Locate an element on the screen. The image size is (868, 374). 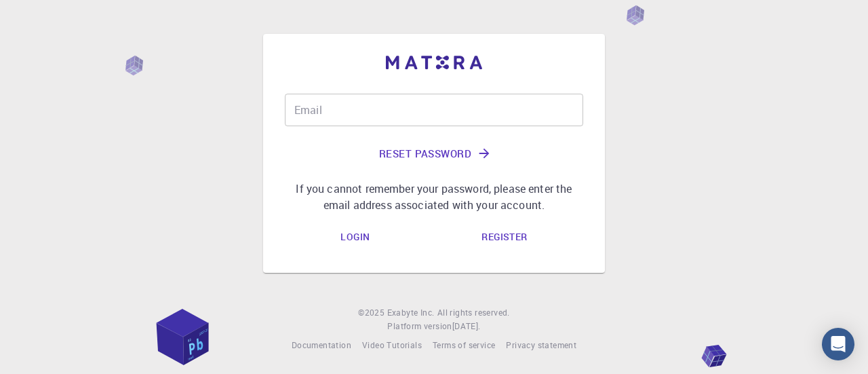
span: Terms of service is located at coordinates (464, 345).